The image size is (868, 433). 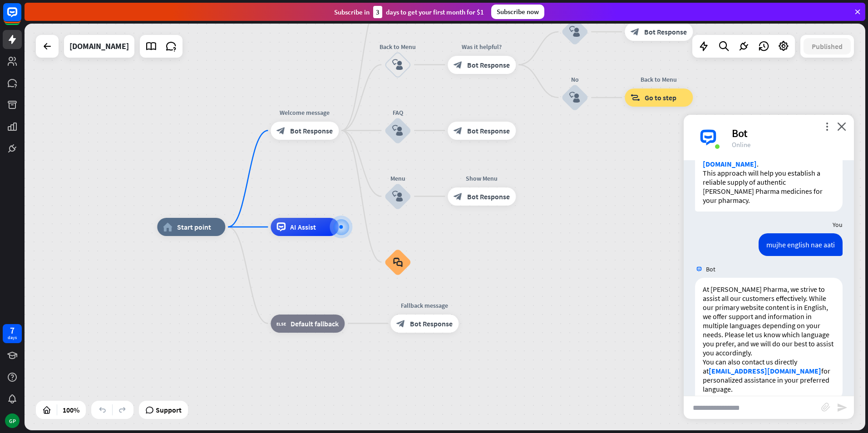 I want to click on div: 7, so click(x=12, y=331).